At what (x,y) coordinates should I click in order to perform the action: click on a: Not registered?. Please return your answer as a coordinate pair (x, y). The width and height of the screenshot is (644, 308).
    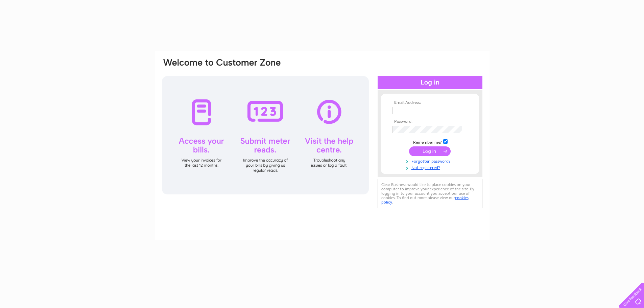
    Looking at the image, I should click on (431, 167).